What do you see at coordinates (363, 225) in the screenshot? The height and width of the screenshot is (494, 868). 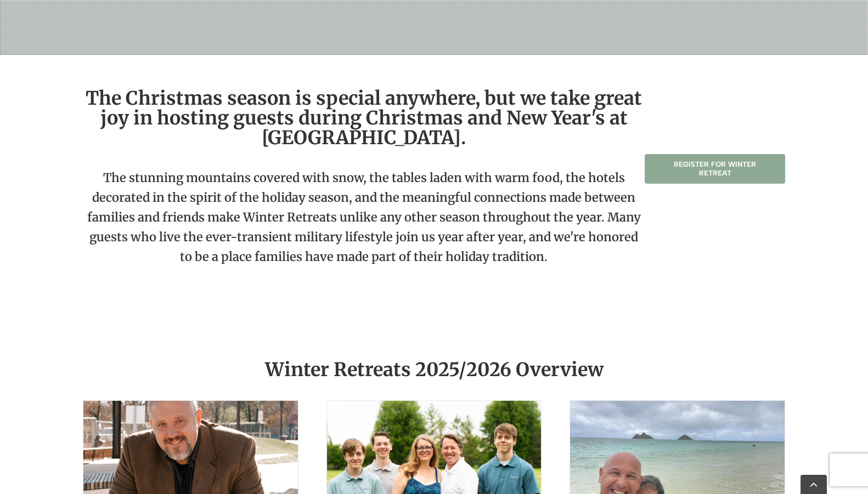 I see `p: The stunning mountains covered with snow, the tables laden with warm food, the hotels decorated i...` at bounding box center [363, 225].